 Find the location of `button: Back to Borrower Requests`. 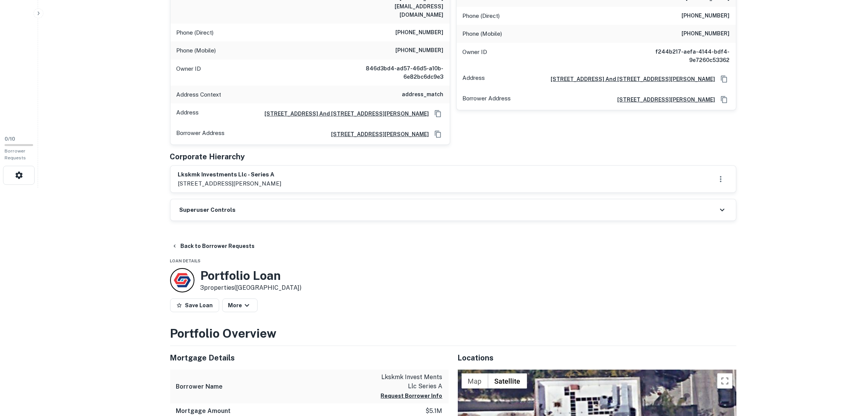

button: Back to Borrower Requests is located at coordinates (213, 246).